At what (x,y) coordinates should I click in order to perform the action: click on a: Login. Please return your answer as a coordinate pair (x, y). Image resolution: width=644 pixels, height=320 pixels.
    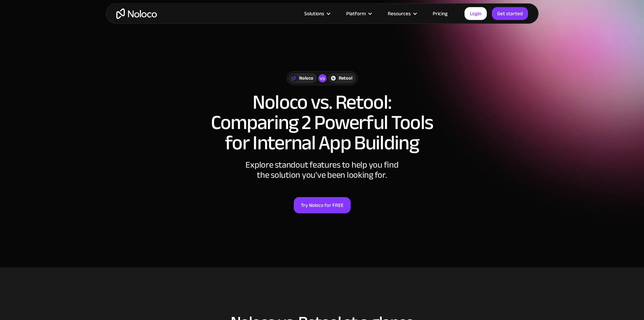
    Looking at the image, I should click on (476, 14).